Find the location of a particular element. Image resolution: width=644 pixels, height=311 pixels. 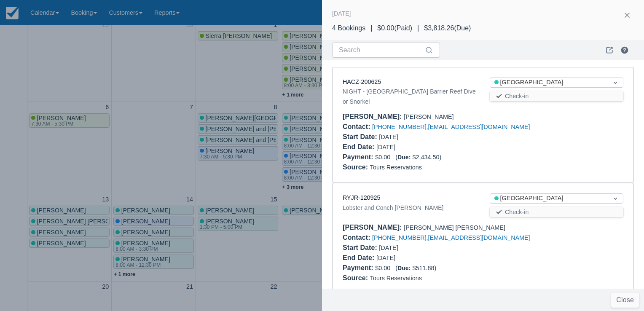

span: ( $511.88 ) is located at coordinates (415, 268).